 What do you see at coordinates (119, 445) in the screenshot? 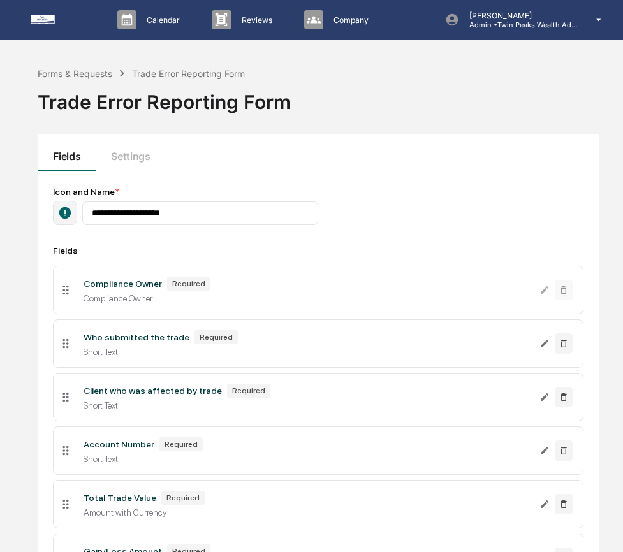
I see `div: Account Number` at bounding box center [119, 445].